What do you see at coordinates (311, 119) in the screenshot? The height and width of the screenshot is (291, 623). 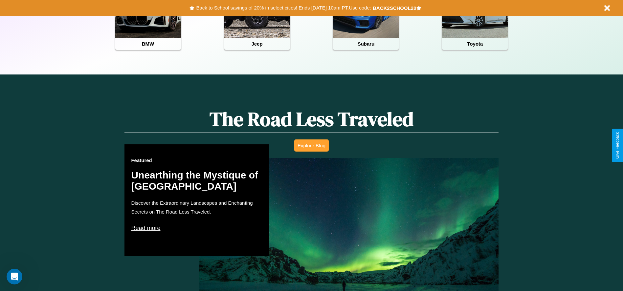 I see `h1: The Road Less Traveled` at bounding box center [311, 119].